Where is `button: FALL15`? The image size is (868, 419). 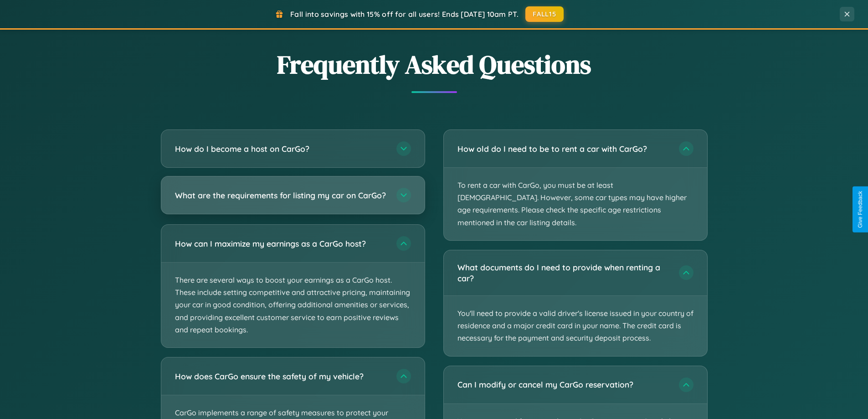 button: FALL15 is located at coordinates (545, 14).